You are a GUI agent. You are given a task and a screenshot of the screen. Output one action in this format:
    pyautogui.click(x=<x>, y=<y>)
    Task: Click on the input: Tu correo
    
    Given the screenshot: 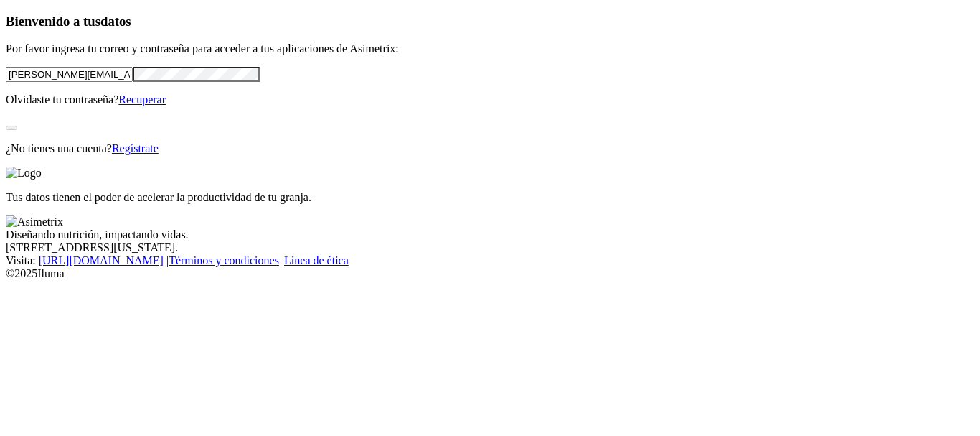 What is the action you would take?
    pyautogui.click(x=69, y=74)
    